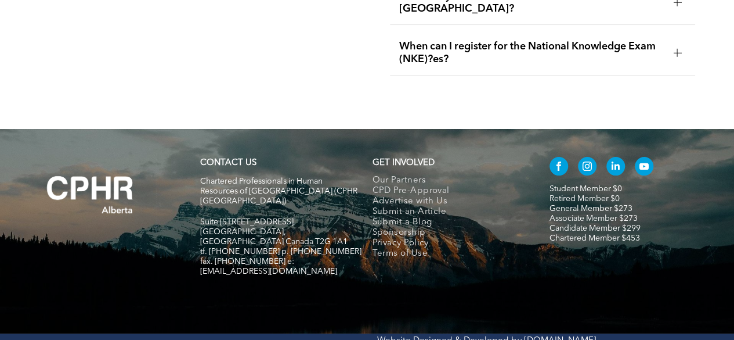  What do you see at coordinates (228, 163) in the screenshot?
I see `strong: CONTACT US` at bounding box center [228, 163].